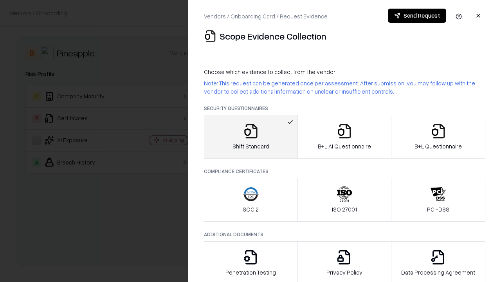  I want to click on p: Vendors / Onboarding Card / Request Evidence, so click(266, 16).